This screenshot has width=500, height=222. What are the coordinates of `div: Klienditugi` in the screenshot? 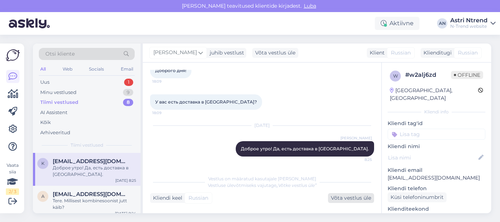 It's located at (436, 53).